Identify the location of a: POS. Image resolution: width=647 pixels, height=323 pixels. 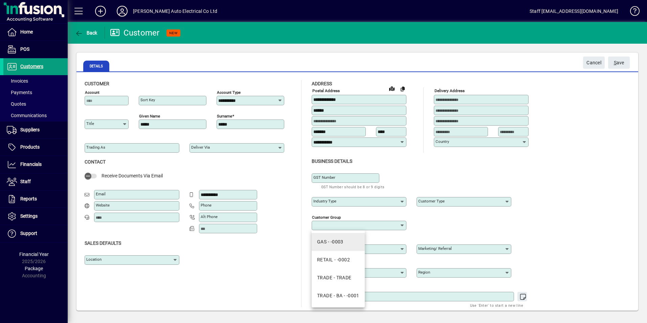
(36, 49).